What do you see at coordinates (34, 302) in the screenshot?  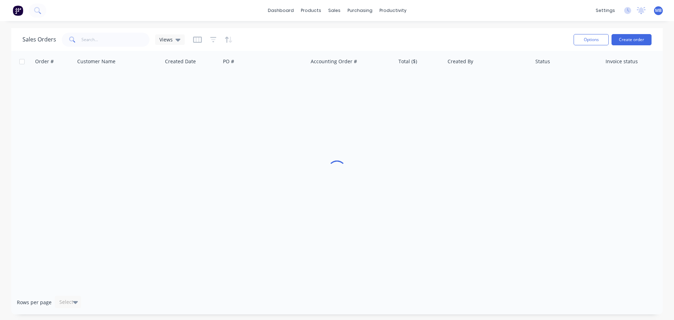 I see `span: Rows per page` at bounding box center [34, 302].